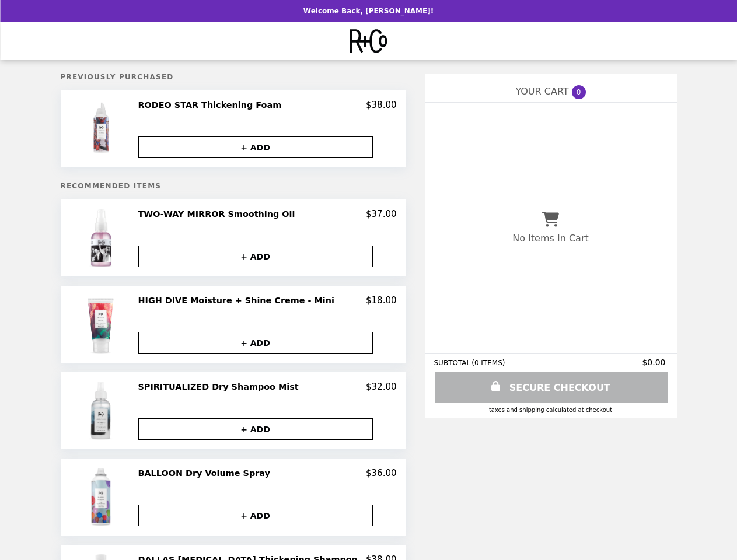 This screenshot has height=560, width=737. I want to click on h2: RODEO STAR Thickening Foam, so click(213, 105).